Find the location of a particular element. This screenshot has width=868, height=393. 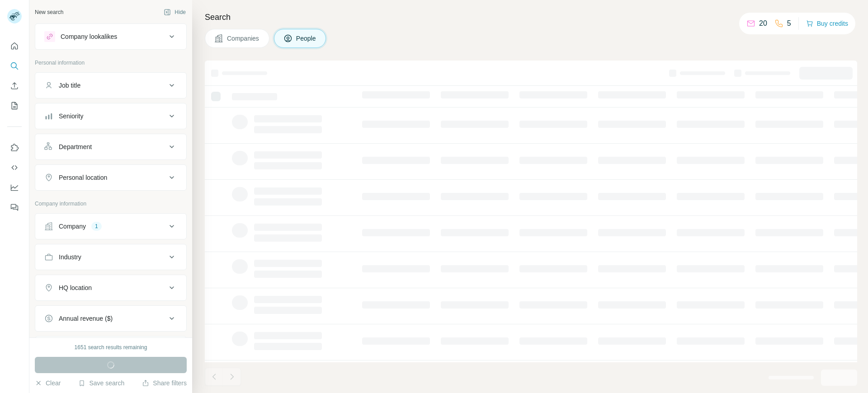

button: Search is located at coordinates (14, 66).